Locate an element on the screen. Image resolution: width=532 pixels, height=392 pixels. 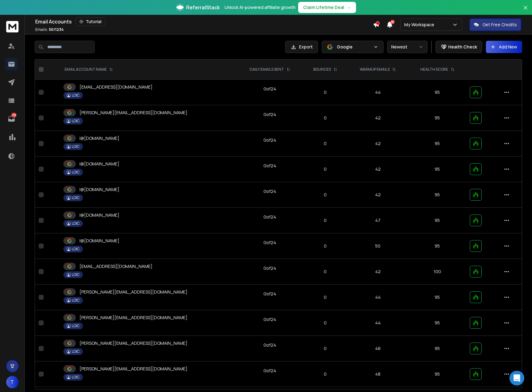
button: Newest is located at coordinates (407, 47).